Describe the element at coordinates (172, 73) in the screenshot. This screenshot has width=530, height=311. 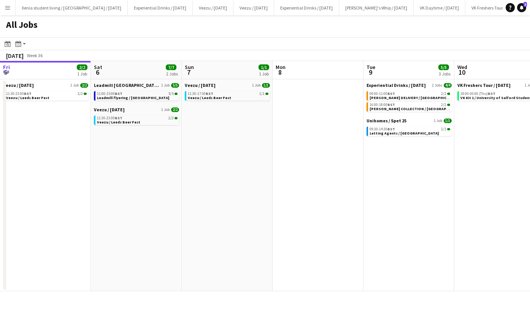
I see `div: 2 Jobs` at that location.